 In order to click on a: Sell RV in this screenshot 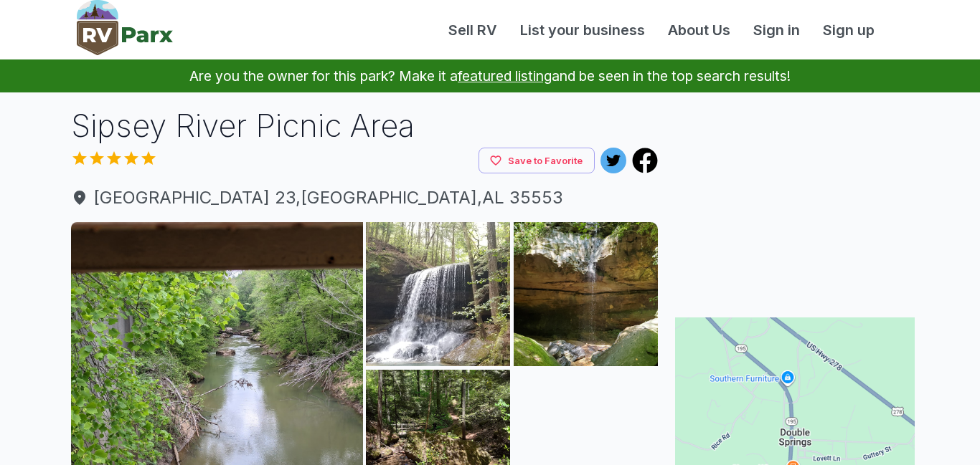, I will do `click(473, 30)`.